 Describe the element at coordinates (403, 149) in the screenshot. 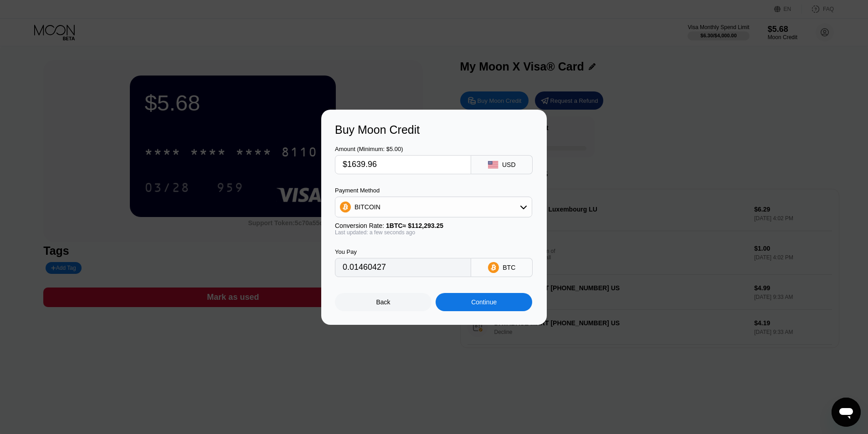

I see `div: Amount (Minimum: $5.00)` at that location.